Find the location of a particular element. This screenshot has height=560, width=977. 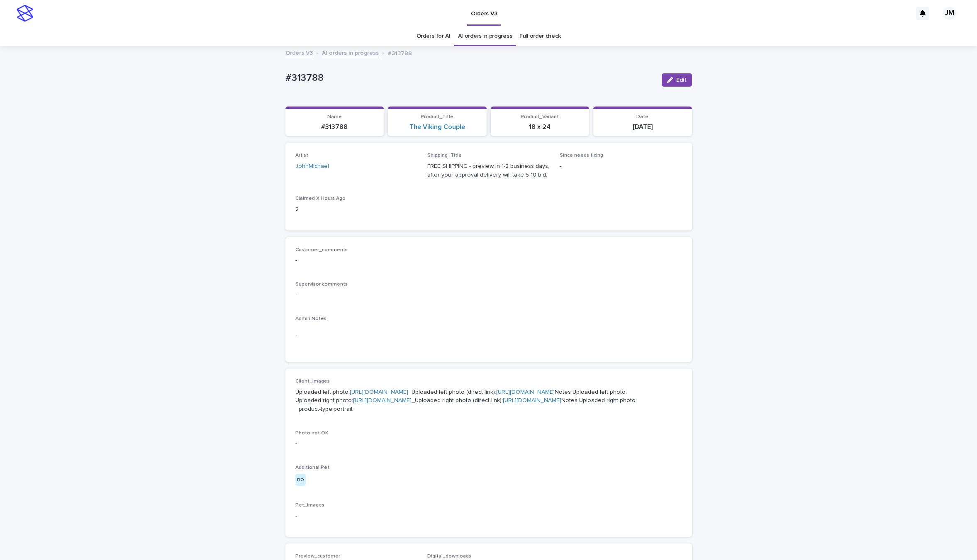

span: Pet_Images is located at coordinates (310, 505).